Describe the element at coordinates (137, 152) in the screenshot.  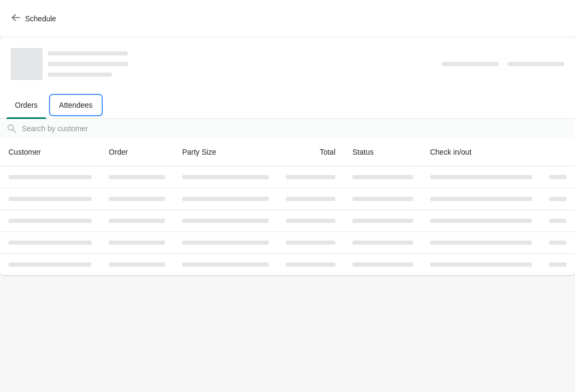
I see `th: Order` at that location.